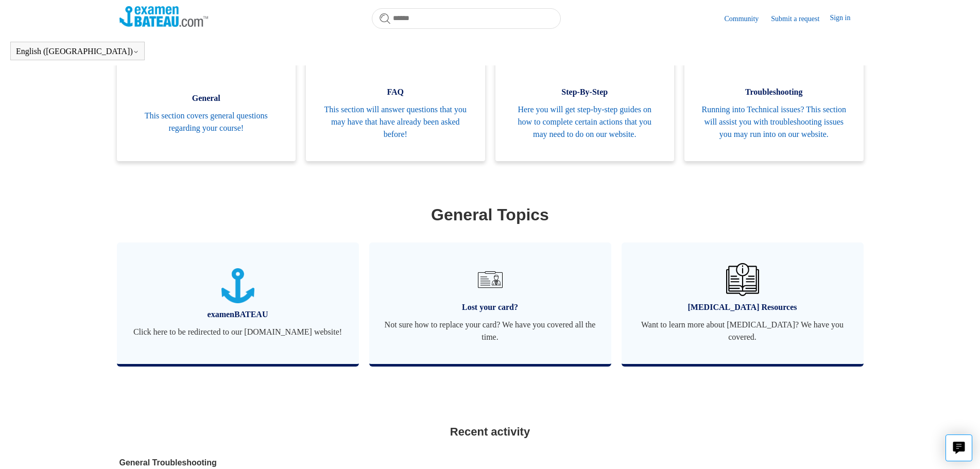 The width and height of the screenshot is (980, 469). I want to click on img: 01JHREV2E6NG3DHE8VTG8QH796, so click(742, 280).